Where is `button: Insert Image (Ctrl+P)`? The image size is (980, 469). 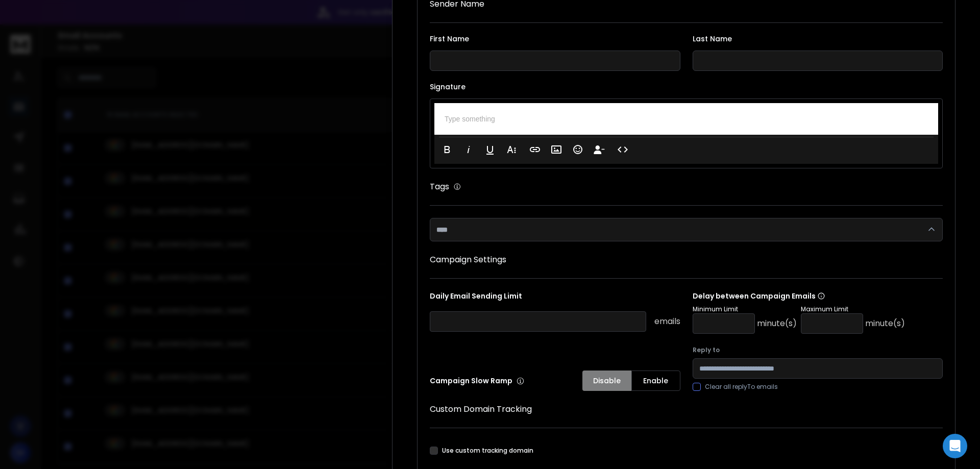
button: Insert Image (Ctrl+P) is located at coordinates (556, 149).